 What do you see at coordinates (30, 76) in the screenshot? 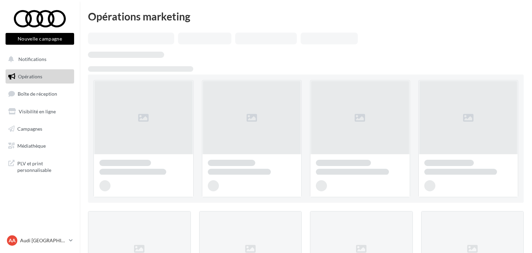
I see `span: Opérations` at bounding box center [30, 76].